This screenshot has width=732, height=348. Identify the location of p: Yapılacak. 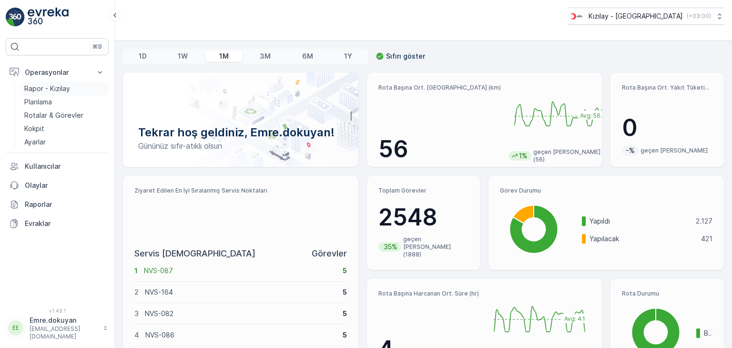
(642, 239).